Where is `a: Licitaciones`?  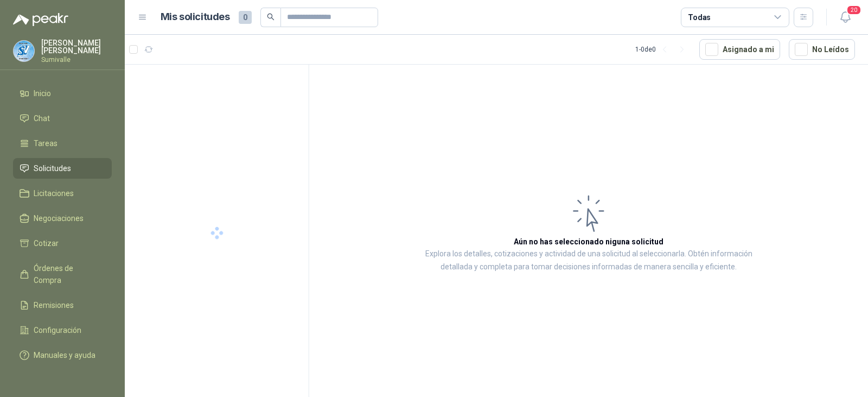 a: Licitaciones is located at coordinates (62, 194).